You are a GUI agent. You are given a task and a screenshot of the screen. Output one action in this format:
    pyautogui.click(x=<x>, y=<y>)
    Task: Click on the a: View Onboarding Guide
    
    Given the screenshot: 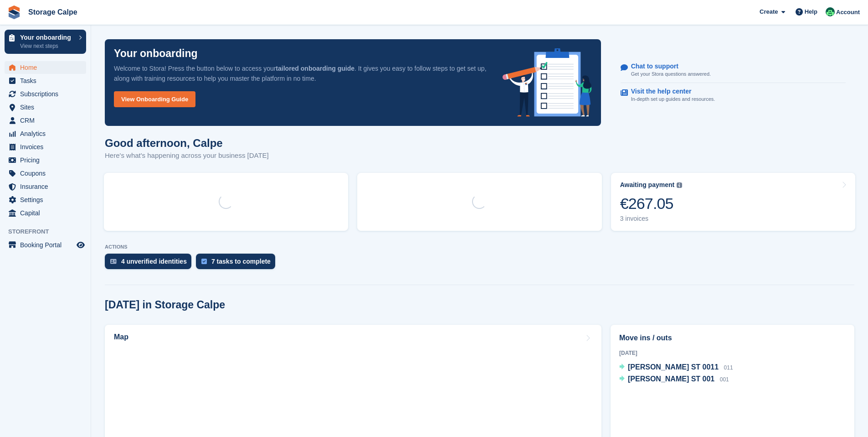 What is the action you would take?
    pyautogui.click(x=155, y=99)
    